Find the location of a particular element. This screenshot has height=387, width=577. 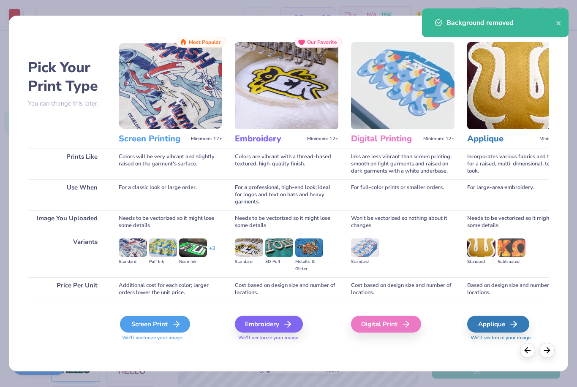

span: Our Favorite is located at coordinates (322, 42).